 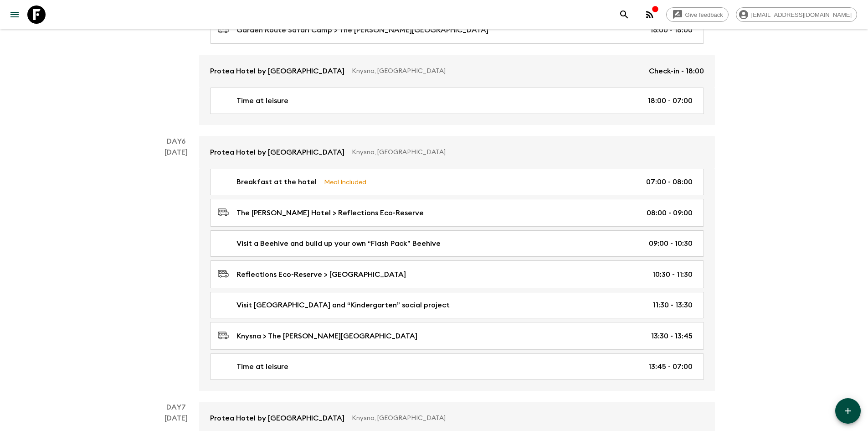 What do you see at coordinates (670, 101) in the screenshot?
I see `p: 18:00 - 07:00` at bounding box center [670, 101].